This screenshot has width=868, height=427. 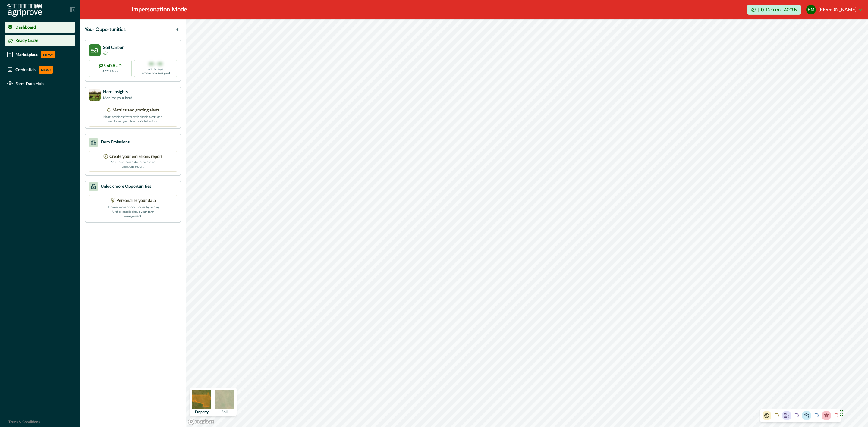 What do you see at coordinates (225, 412) in the screenshot?
I see `p: Soil` at bounding box center [225, 412].